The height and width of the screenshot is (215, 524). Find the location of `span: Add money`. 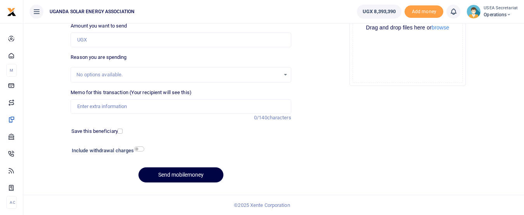

span: Add money is located at coordinates (424, 12).